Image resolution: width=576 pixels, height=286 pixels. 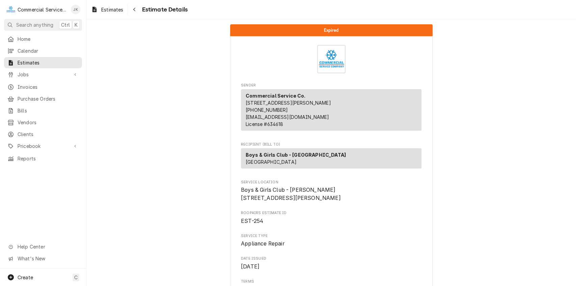 What do you see at coordinates (42, 9) in the screenshot?
I see `div: Commercial Service Co.` at bounding box center [42, 9].